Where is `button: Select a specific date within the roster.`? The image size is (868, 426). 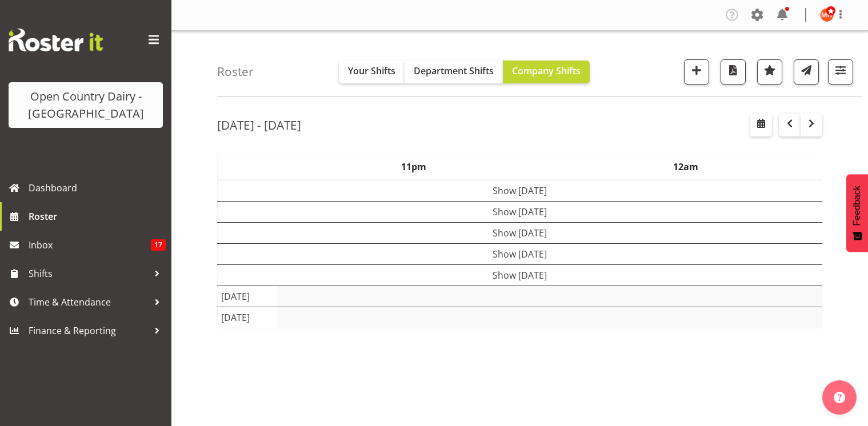
button: Select a specific date within the roster. is located at coordinates (761, 125).